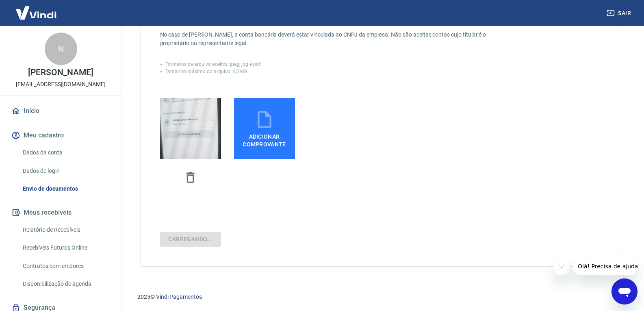 Image resolution: width=644 pixels, height=311 pixels. What do you see at coordinates (265, 129) in the screenshot?
I see `label: Adicionar comprovante` at bounding box center [265, 129].